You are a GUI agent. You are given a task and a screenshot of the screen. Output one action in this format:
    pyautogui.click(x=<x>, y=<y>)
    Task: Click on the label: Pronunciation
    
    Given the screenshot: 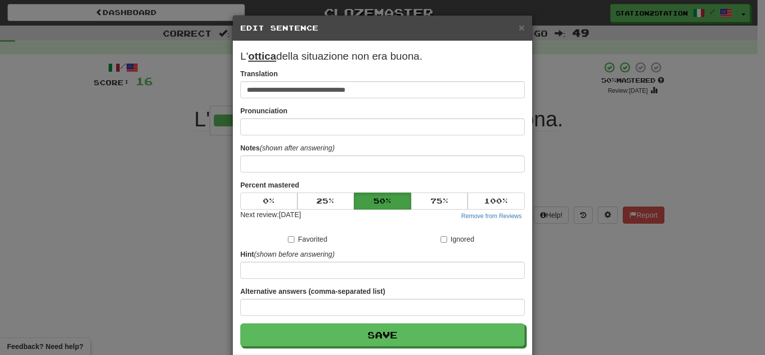 What is the action you would take?
    pyautogui.click(x=264, y=111)
    